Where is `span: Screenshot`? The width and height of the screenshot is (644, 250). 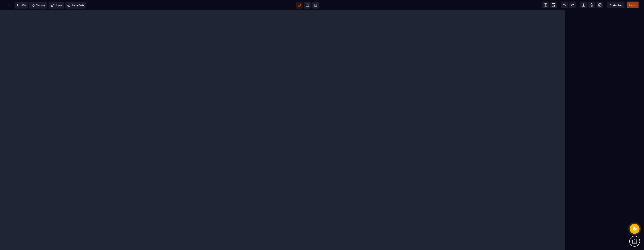
span: Screenshot is located at coordinates (553, 5).